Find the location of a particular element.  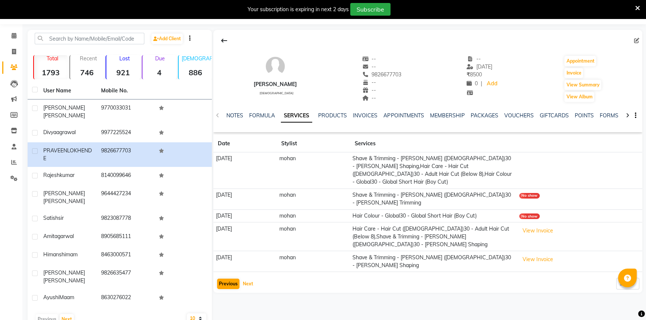

span: Amit is located at coordinates (49, 236).